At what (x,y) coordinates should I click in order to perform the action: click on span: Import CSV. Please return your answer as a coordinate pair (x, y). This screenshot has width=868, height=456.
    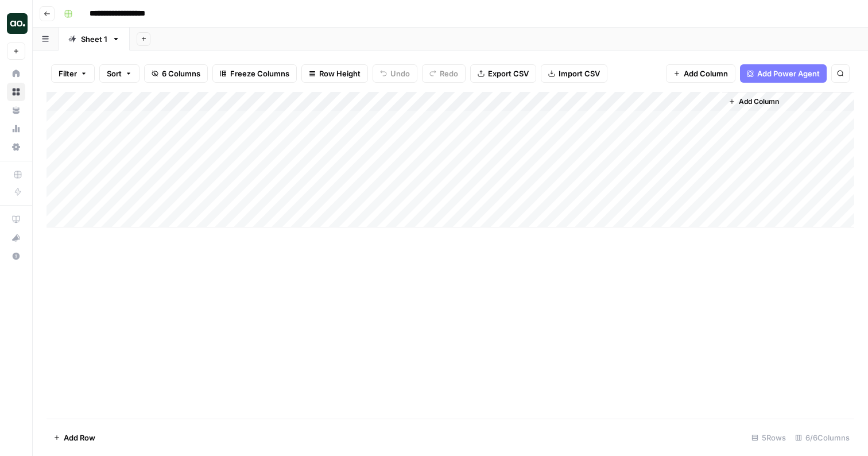
    Looking at the image, I should click on (579, 73).